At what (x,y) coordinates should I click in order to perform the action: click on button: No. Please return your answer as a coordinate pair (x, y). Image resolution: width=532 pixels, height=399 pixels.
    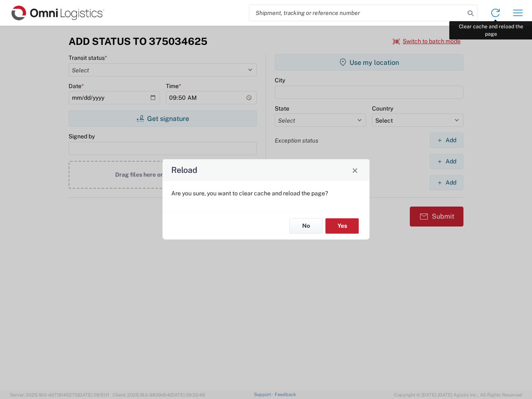
    Looking at the image, I should click on (306, 226).